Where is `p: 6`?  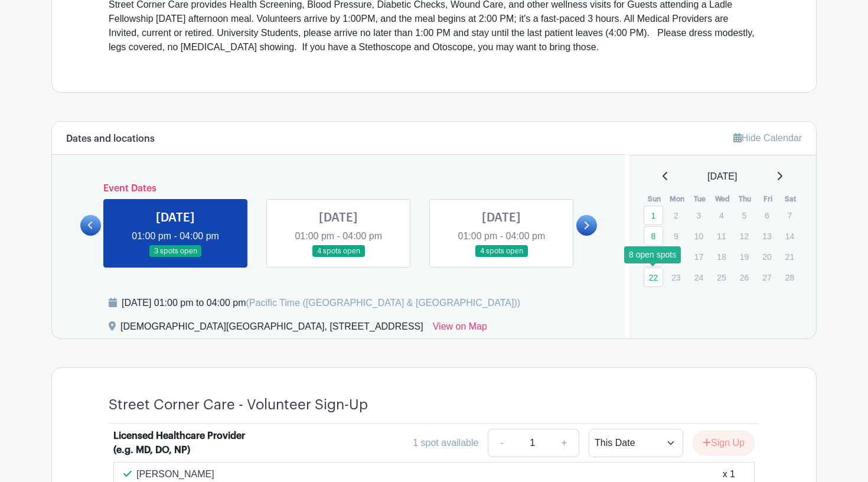
p: 6 is located at coordinates (766, 215).